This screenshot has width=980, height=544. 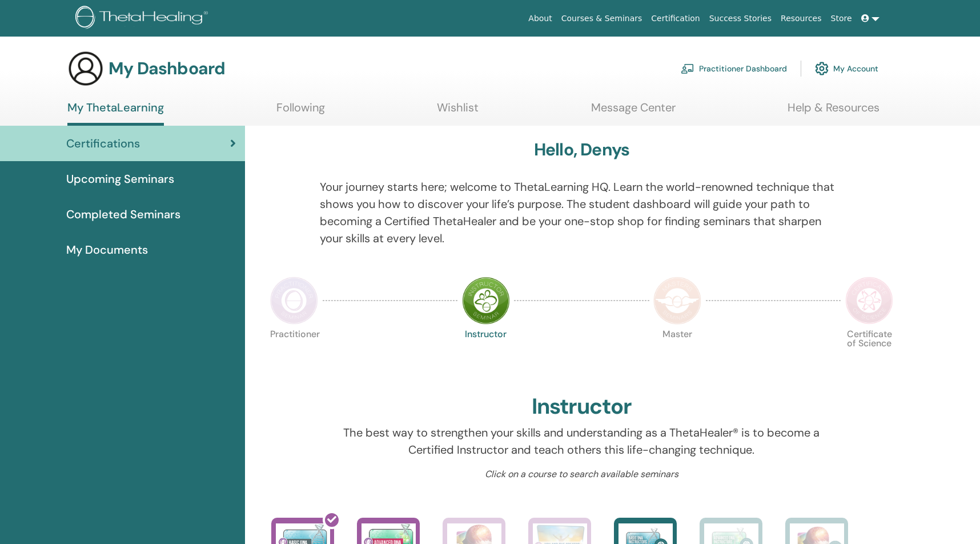 What do you see at coordinates (846, 68) in the screenshot?
I see `a: My Account` at bounding box center [846, 68].